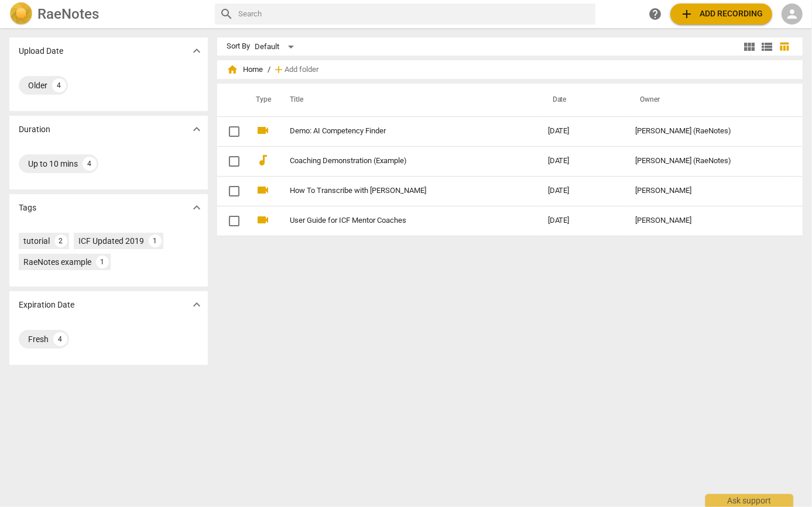 Image resolution: width=812 pixels, height=507 pixels. Describe the element at coordinates (57, 262) in the screenshot. I see `div: RaeNotes example` at that location.